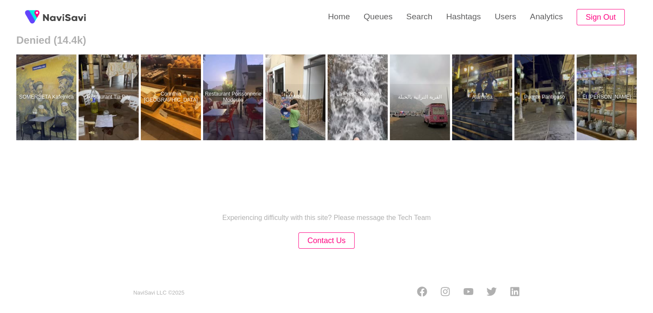 This screenshot has width=653, height=313. I want to click on a: MAMBAMAMBA, so click(296, 97).